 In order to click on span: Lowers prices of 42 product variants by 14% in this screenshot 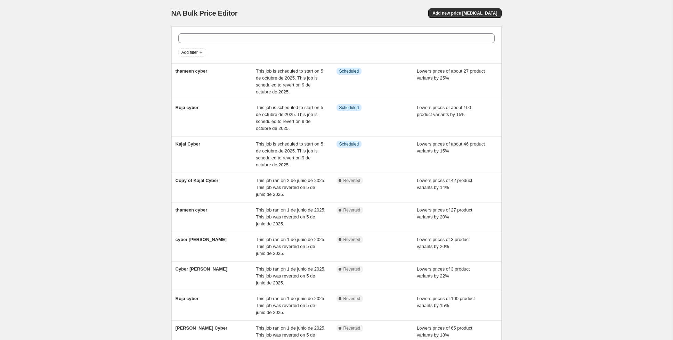, I will do `click(445, 184)`.